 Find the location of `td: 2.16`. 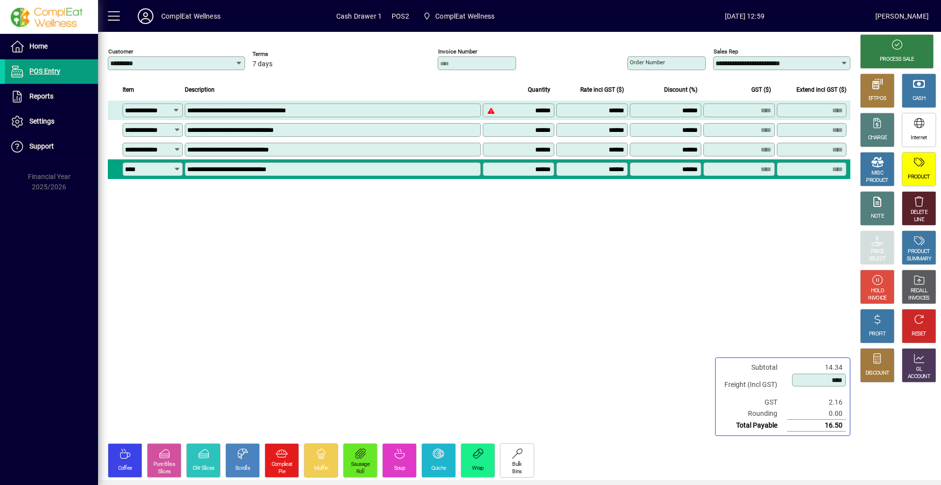

td: 2.16 is located at coordinates (816, 402).